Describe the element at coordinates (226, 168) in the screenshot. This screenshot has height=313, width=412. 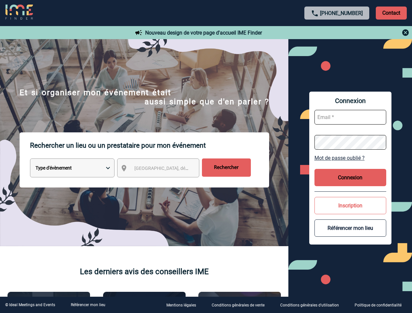
I see `input: Rechercher` at that location.